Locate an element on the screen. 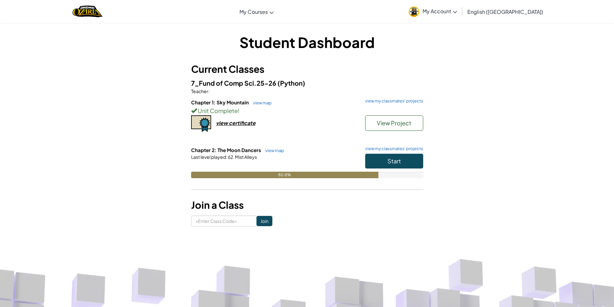 The width and height of the screenshot is (614, 307). div: 80.8% is located at coordinates (285, 175).